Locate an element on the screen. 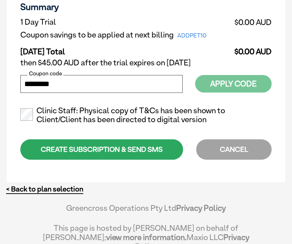  a: < Back to plan selection is located at coordinates (45, 189).